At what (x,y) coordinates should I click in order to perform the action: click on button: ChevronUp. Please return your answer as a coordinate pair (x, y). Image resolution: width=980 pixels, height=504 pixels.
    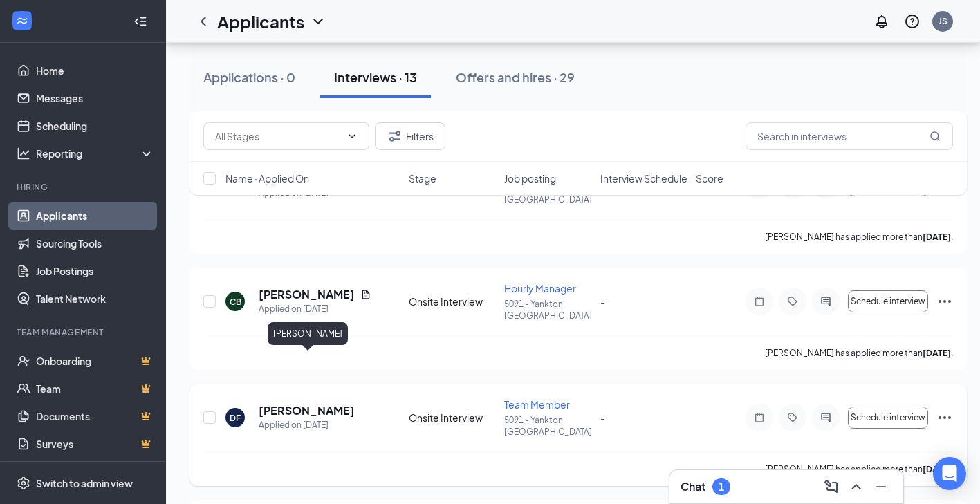
    Looking at the image, I should click on (856, 486).